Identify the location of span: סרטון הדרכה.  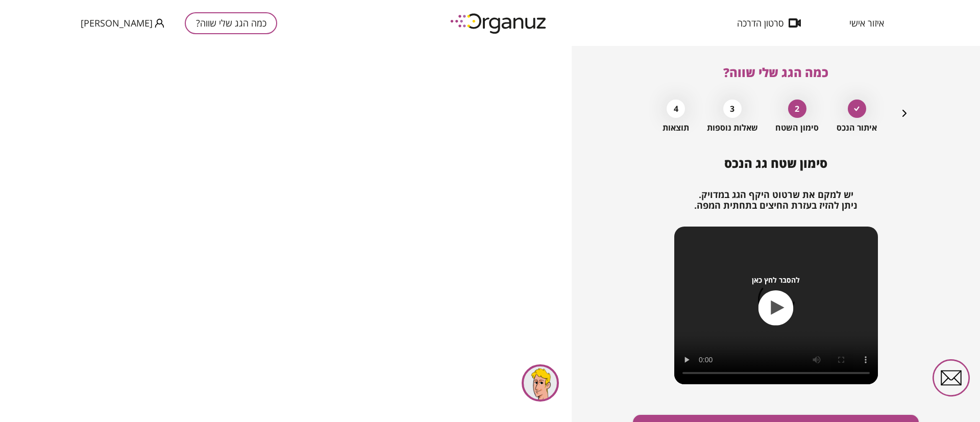
(760, 23).